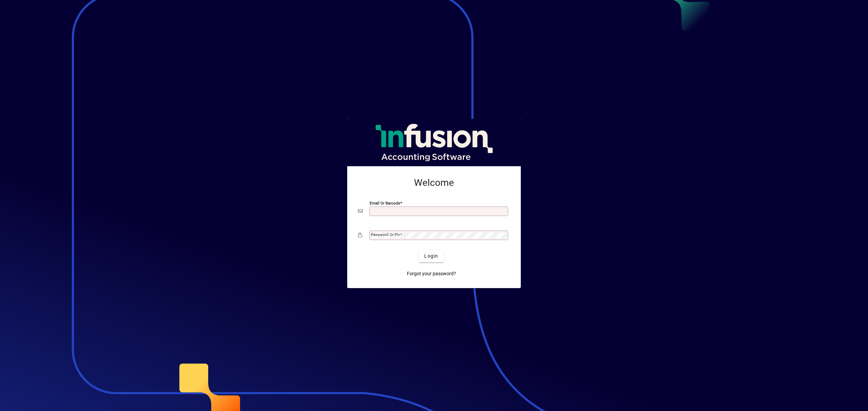 The image size is (868, 411). Describe the element at coordinates (431, 274) in the screenshot. I see `span: Forgot your password?` at that location.